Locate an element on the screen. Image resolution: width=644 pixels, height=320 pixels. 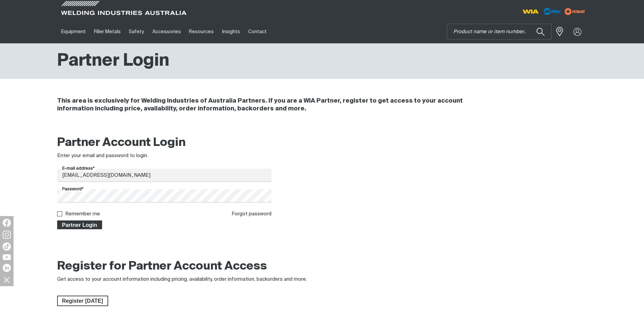
button: Search products is located at coordinates (541, 32).